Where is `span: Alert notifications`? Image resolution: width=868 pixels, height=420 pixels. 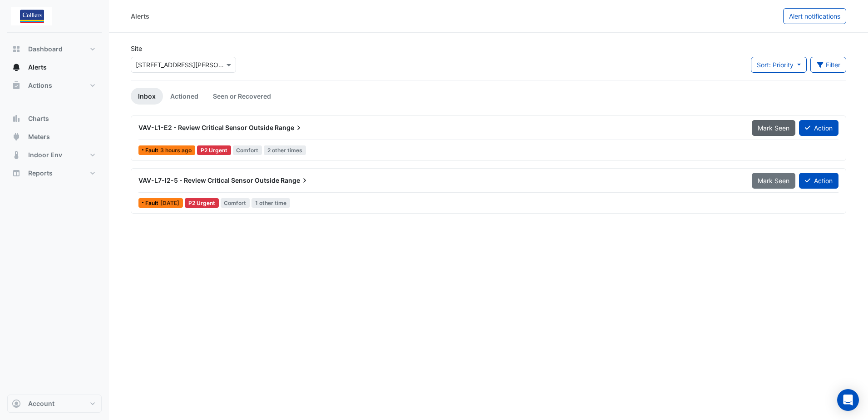
span: Alert notifications is located at coordinates (814, 16).